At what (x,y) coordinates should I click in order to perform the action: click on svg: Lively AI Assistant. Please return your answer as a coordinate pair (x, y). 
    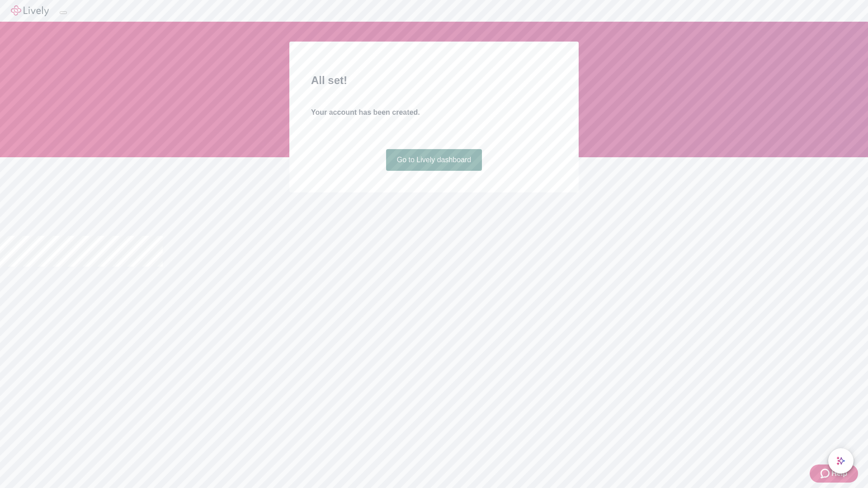
    Looking at the image, I should click on (841, 461).